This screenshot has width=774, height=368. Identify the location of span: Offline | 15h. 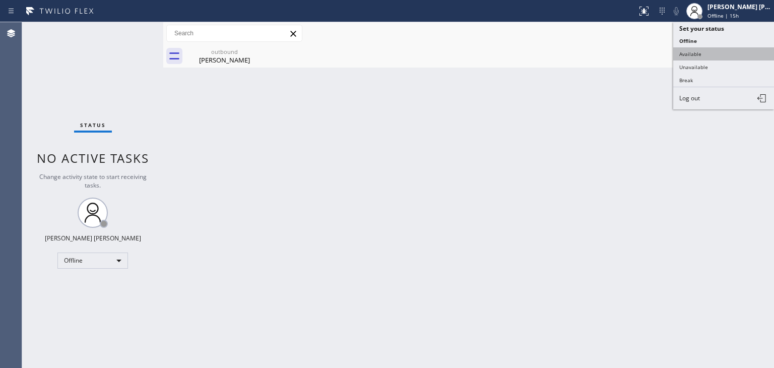
(723, 16).